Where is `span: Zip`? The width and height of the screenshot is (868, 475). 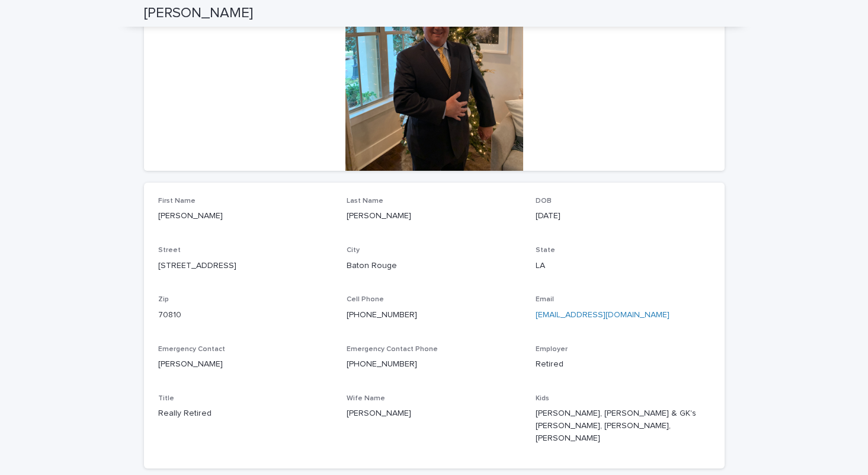 span: Zip is located at coordinates (164, 300).